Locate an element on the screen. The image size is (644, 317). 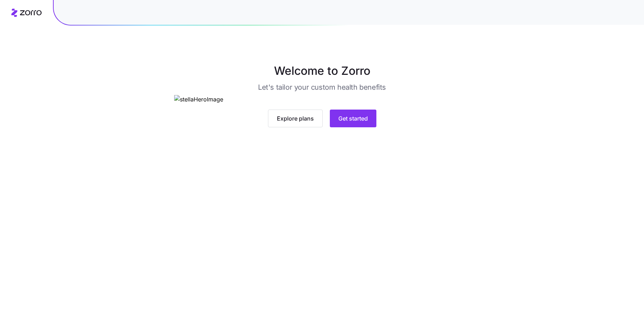
span: Explore plans is located at coordinates (295, 119).